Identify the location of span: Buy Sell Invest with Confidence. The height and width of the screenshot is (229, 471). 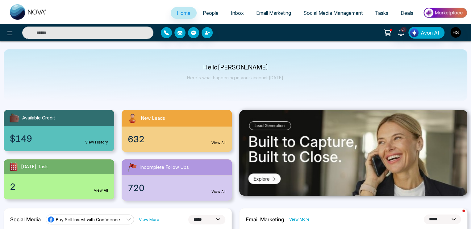
(88, 220).